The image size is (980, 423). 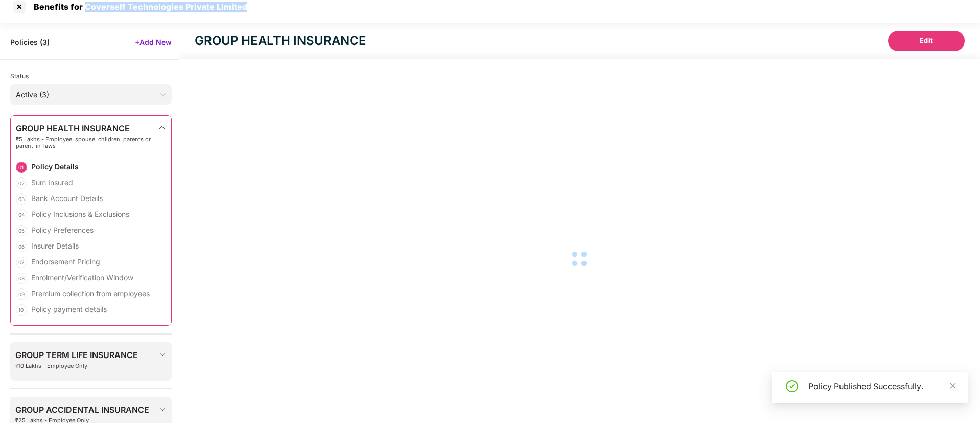 I want to click on span: Active (3), so click(x=91, y=95).